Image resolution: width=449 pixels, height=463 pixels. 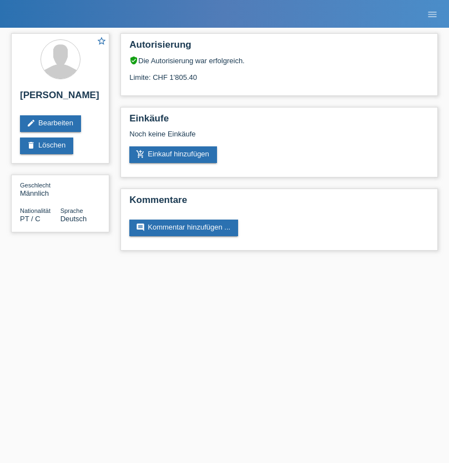 What do you see at coordinates (47, 146) in the screenshot?
I see `a: deleteLöschen` at bounding box center [47, 146].